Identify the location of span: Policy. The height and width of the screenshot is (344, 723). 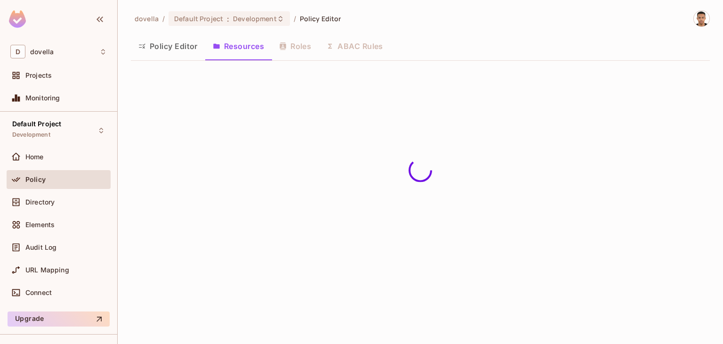
(35, 179).